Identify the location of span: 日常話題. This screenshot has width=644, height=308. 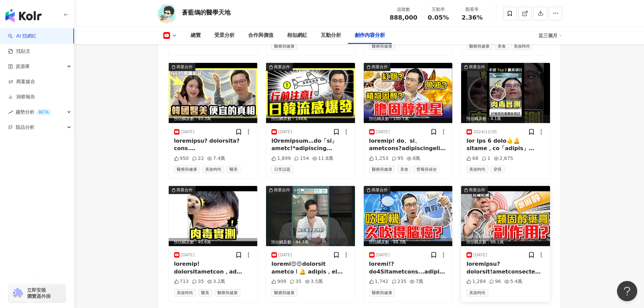
(282, 169).